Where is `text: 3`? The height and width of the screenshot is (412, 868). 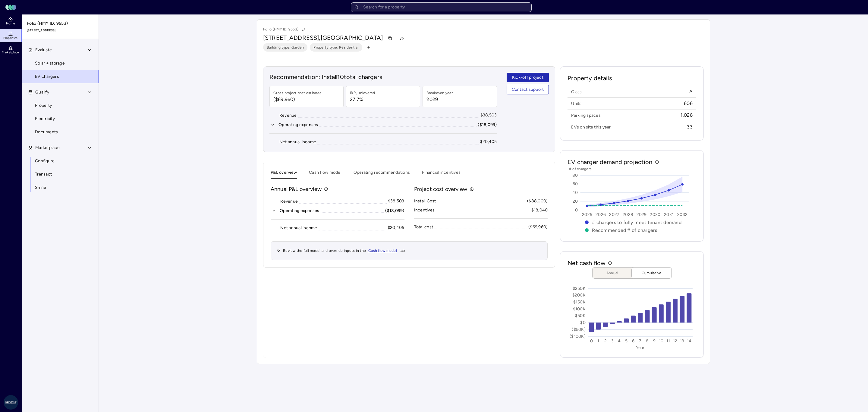 text: 3 is located at coordinates (613, 341).